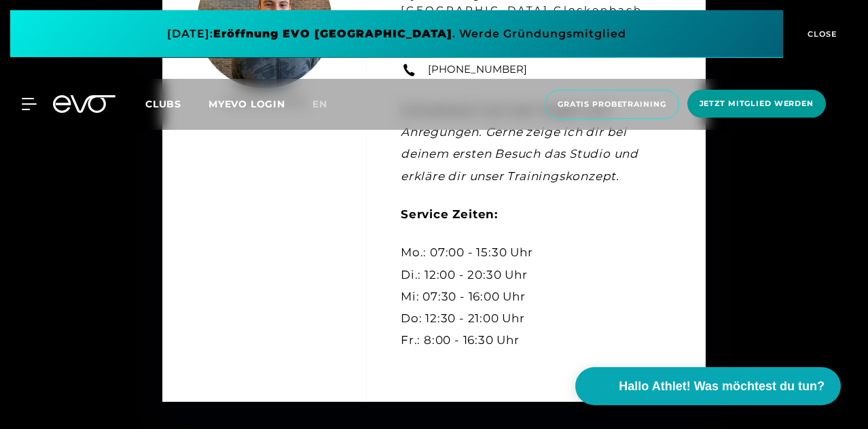  Describe the element at coordinates (756, 104) in the screenshot. I see `span: Jetzt Mitglied werden` at that location.